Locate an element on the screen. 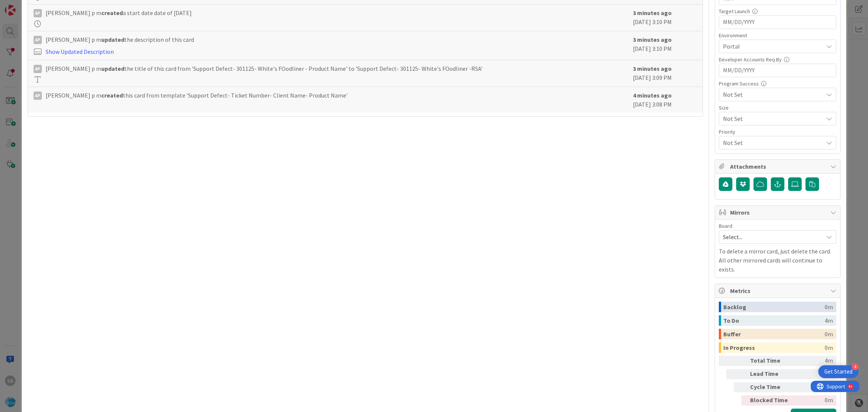 The height and width of the screenshot is (412, 868). div: Cycle Time is located at coordinates (771, 387).